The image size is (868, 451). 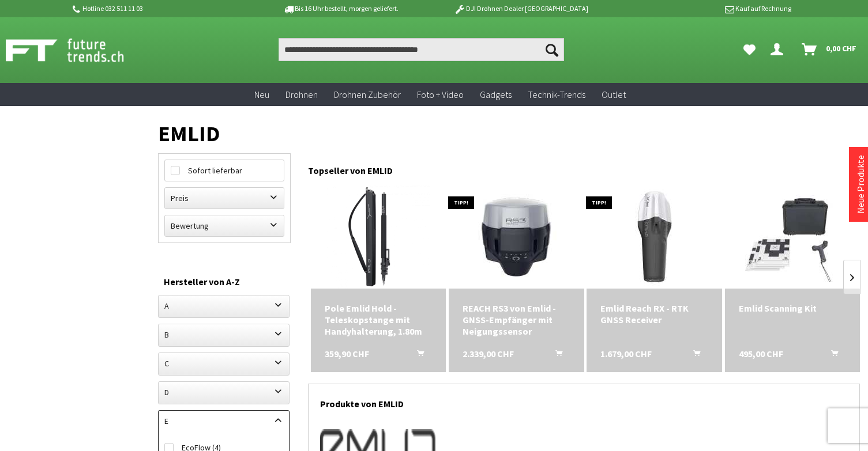 I want to click on img: Emlid Scanning Kit, so click(x=793, y=237).